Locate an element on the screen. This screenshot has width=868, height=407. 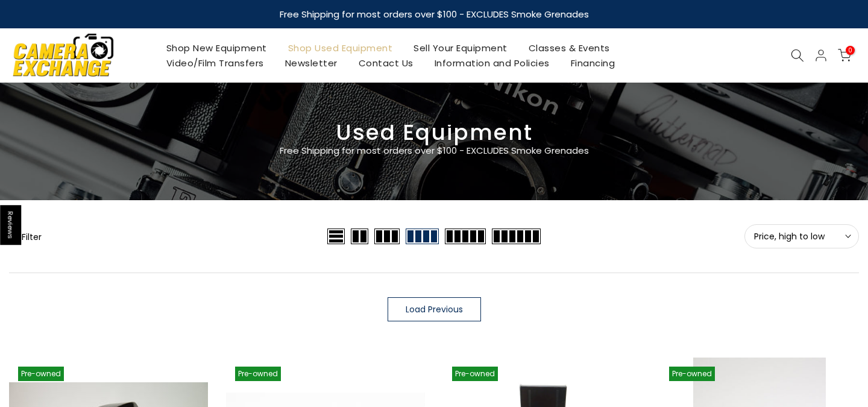
a: Financing is located at coordinates (592, 63).